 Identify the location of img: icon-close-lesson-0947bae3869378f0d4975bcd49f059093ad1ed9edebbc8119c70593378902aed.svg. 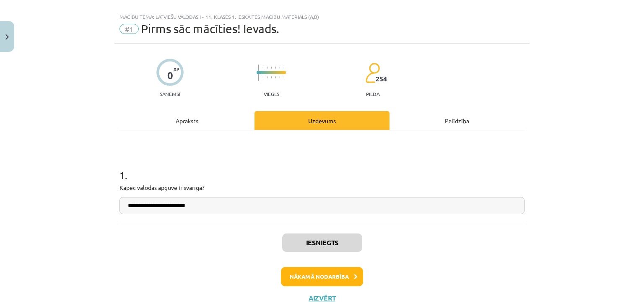
(7, 37).